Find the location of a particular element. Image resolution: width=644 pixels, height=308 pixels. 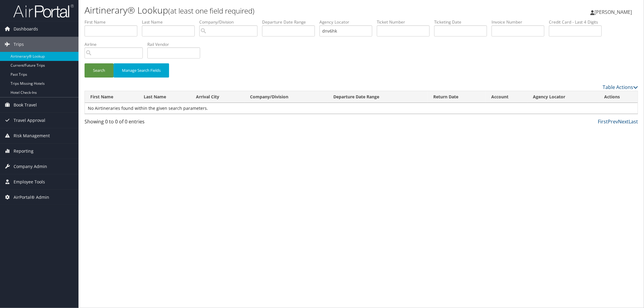

label: Airline is located at coordinates (116, 44).